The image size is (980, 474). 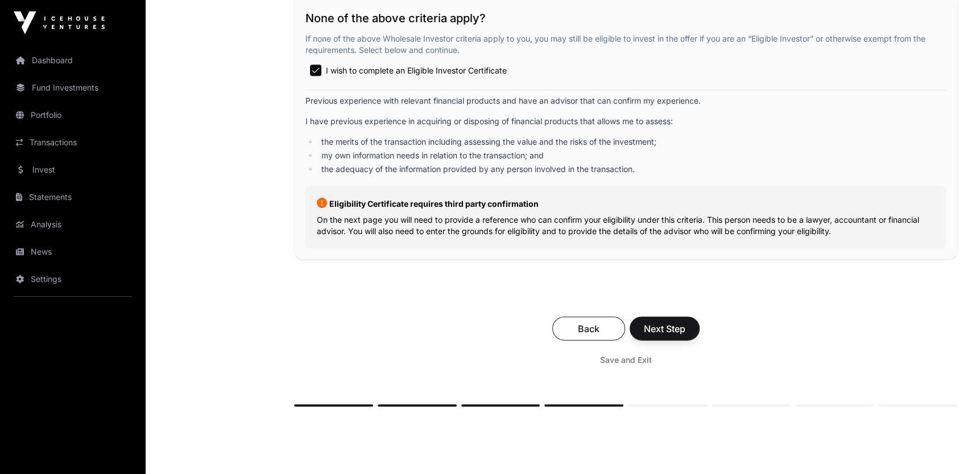 I want to click on div: Chat Widget, so click(x=952, y=447).